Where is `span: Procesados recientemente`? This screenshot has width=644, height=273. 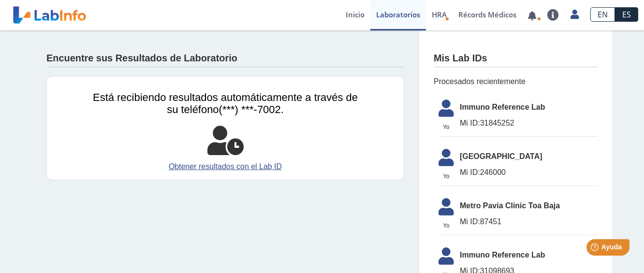 span: Procesados recientemente is located at coordinates (515, 82).